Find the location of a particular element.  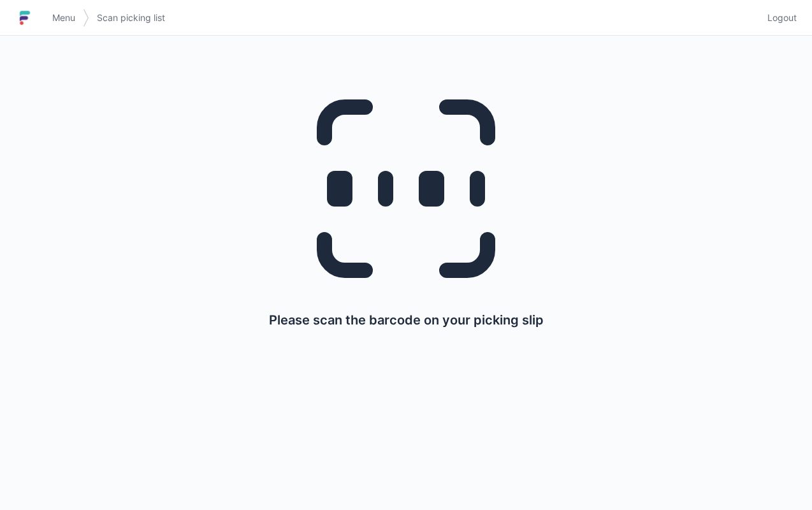

span: Scan picking list is located at coordinates (130, 18).